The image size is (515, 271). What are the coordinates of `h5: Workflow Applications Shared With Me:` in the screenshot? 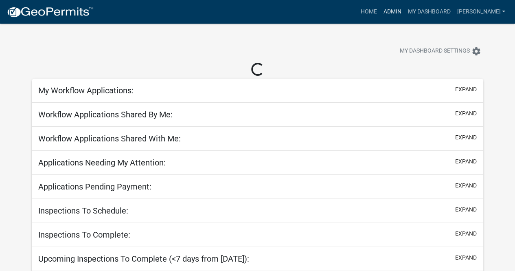 It's located at (109, 138).